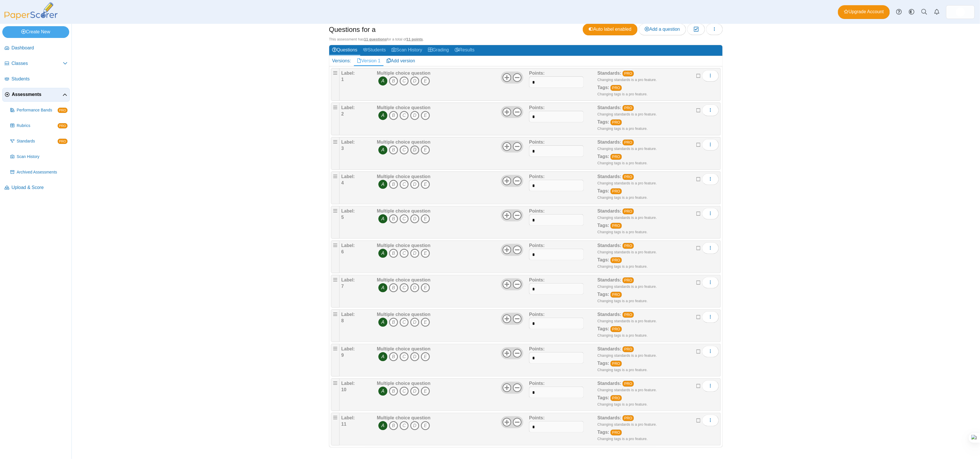 Image resolution: width=980 pixels, height=459 pixels. Describe the element at coordinates (39, 126) in the screenshot. I see `a: Rubrics PRO` at that location.